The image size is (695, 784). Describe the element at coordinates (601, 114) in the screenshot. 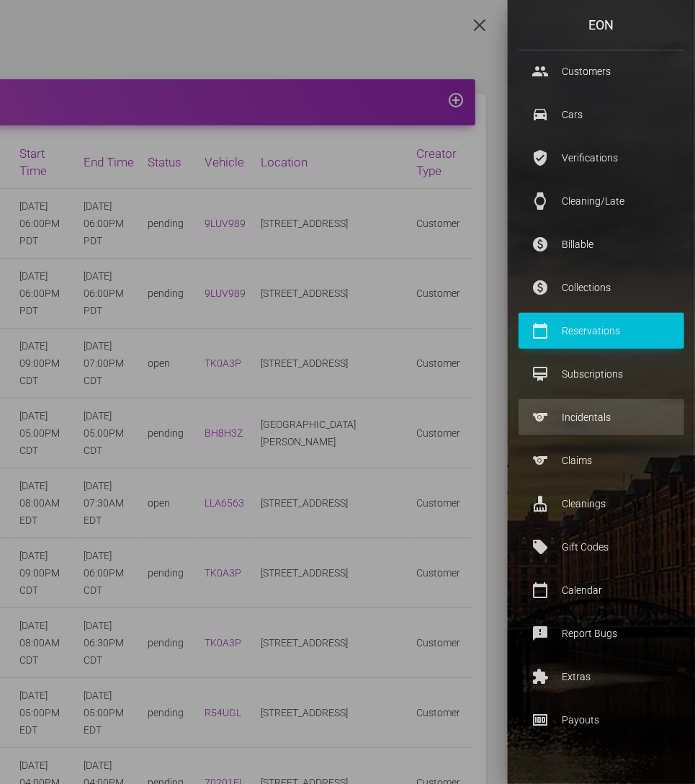

I see `a: drive_eta Cars` at that location.